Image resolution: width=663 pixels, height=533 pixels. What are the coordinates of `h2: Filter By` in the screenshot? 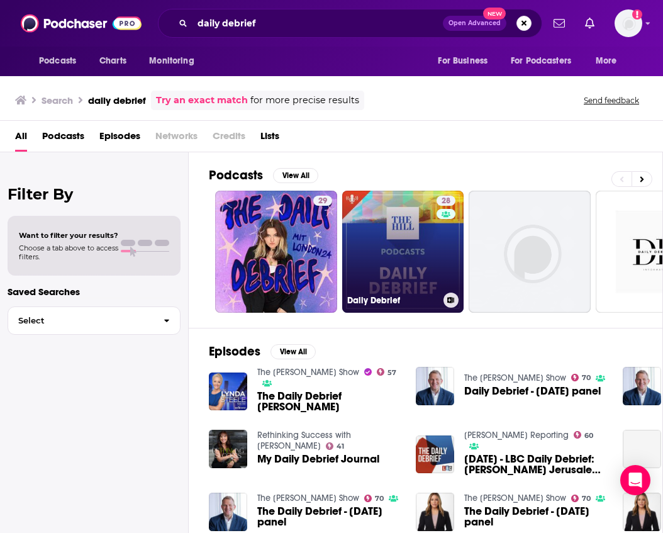 It's located at (94, 194).